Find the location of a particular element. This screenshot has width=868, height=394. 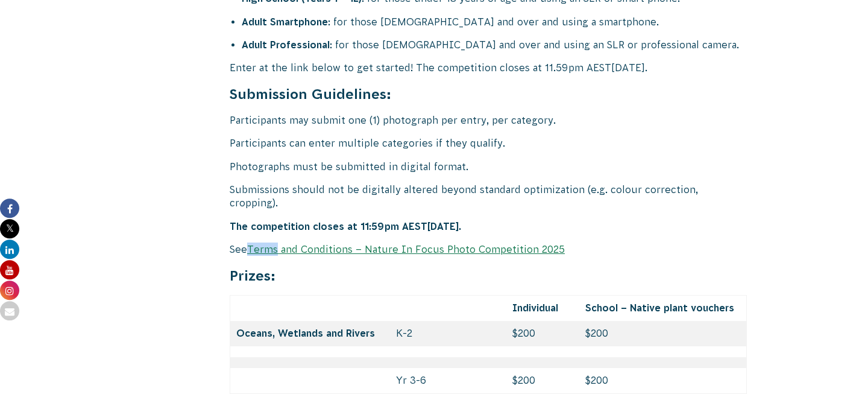

p: Submissions should not be digitally altered beyond standard optimization (e.g. colour correction,... is located at coordinates (488, 196).